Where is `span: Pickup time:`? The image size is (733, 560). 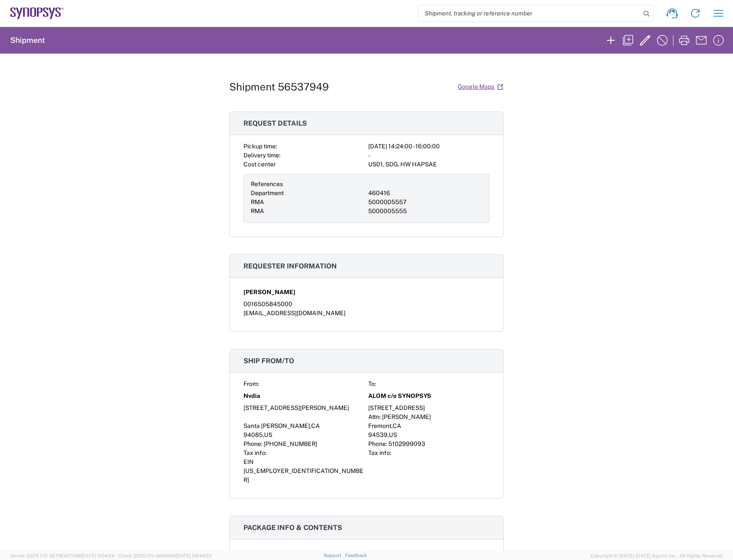
span: Pickup time: is located at coordinates (261, 146).